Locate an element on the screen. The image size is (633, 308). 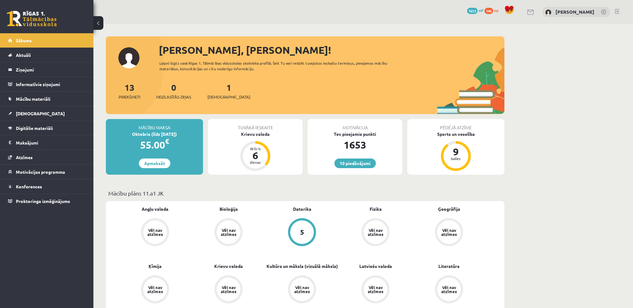
div: Krievu valoda is located at coordinates (255, 134).